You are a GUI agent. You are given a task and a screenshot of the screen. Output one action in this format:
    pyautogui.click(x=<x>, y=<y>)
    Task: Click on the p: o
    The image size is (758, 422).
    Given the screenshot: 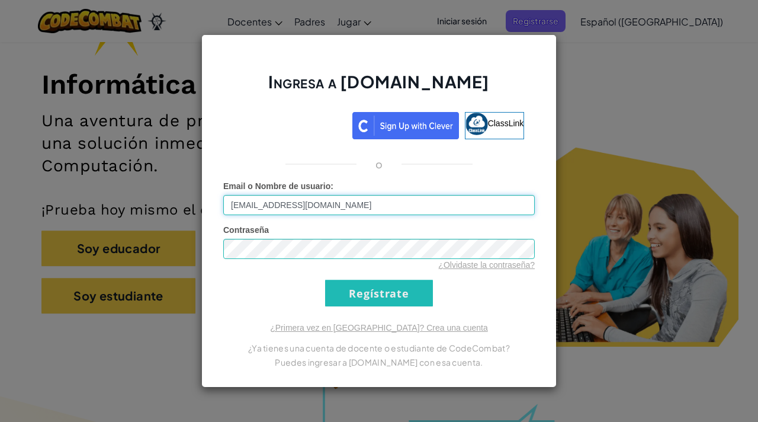 What is the action you would take?
    pyautogui.click(x=379, y=164)
    